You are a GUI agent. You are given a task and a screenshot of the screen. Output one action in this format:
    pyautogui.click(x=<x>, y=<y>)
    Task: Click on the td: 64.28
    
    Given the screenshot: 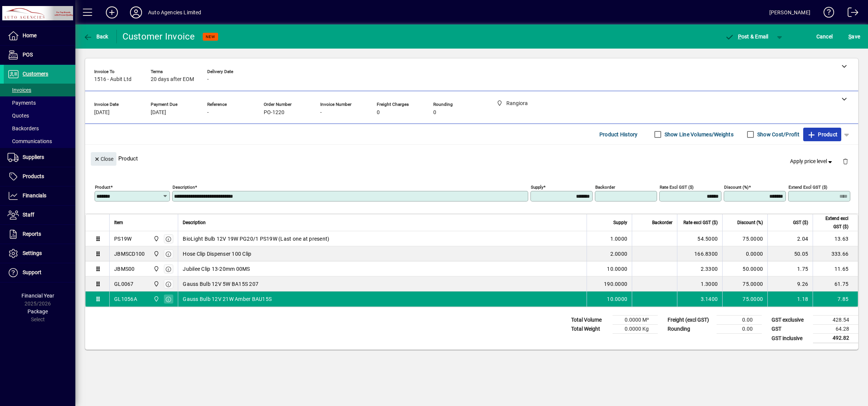 What is the action you would take?
    pyautogui.click(x=836, y=329)
    